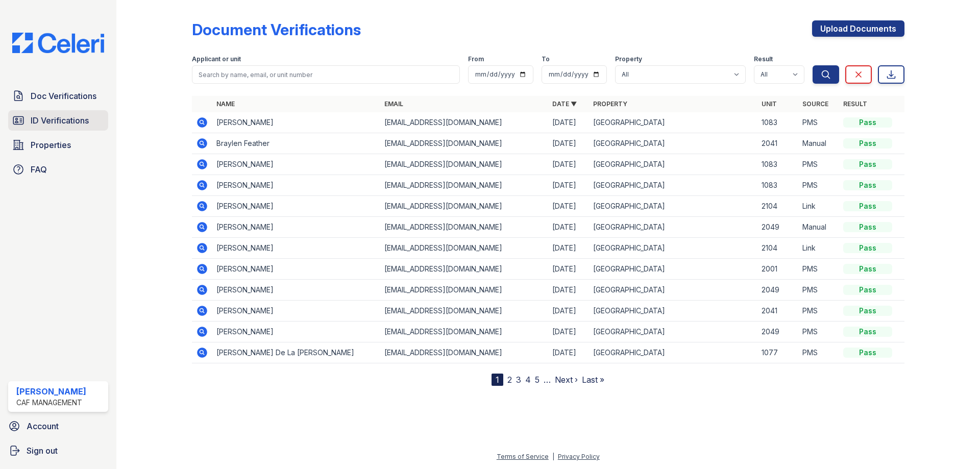 The image size is (980, 469). Describe the element at coordinates (855, 104) in the screenshot. I see `a: Result` at that location.